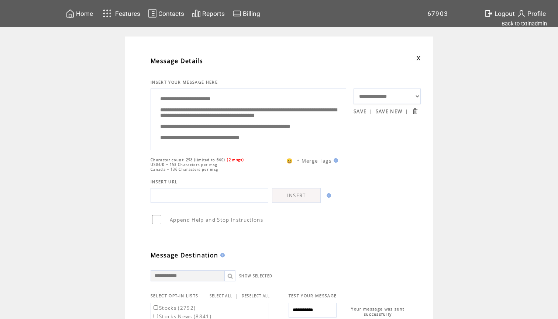 The height and width of the screenshot is (319, 558). I want to click on span: Contacts, so click(171, 14).